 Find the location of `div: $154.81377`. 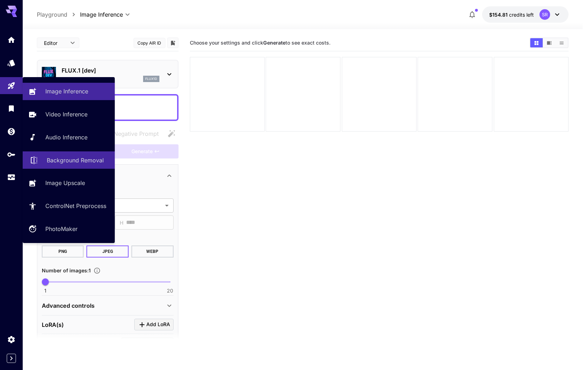

div: $154.81377 is located at coordinates (511, 15).